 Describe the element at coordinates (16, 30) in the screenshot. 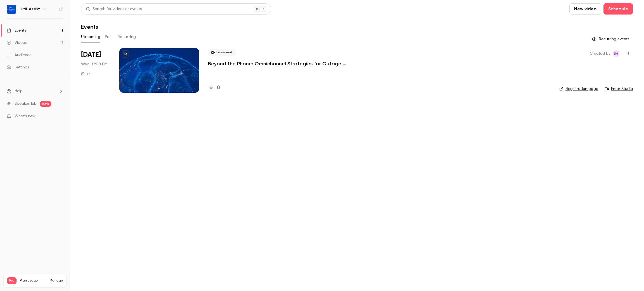

I see `div: Events` at that location.